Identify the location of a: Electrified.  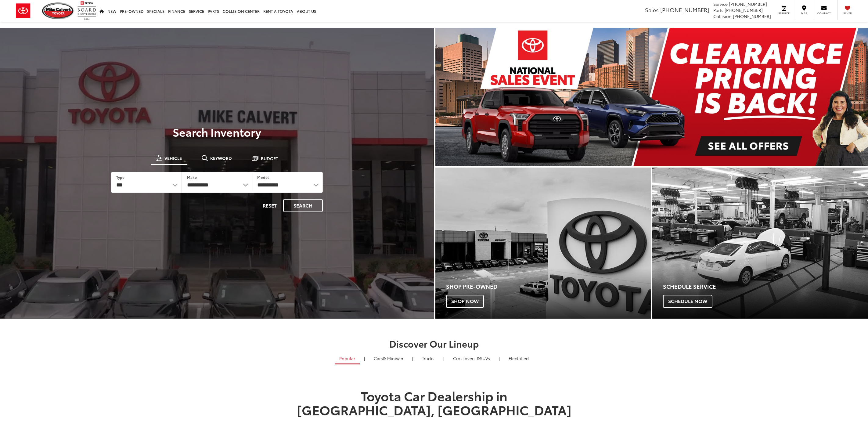
(519, 358).